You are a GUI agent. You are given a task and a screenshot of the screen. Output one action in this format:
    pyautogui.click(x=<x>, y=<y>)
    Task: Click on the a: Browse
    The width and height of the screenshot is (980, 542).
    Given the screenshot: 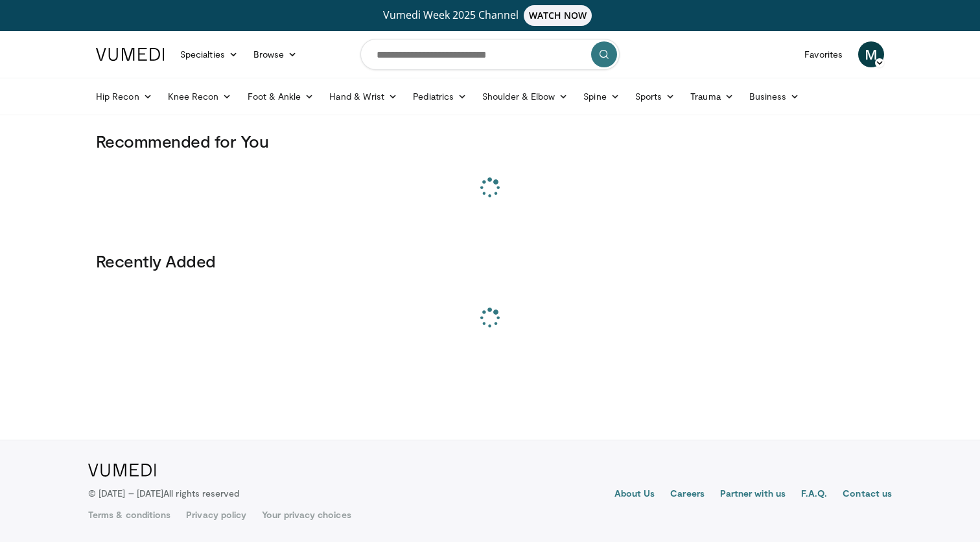 What is the action you would take?
    pyautogui.click(x=276, y=55)
    